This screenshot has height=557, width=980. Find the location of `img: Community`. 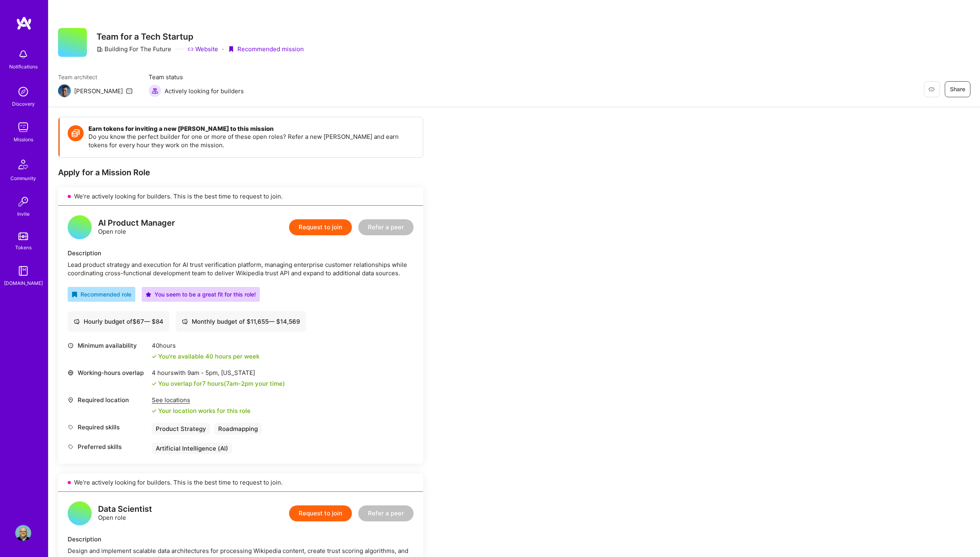

img: Community is located at coordinates (23, 164).